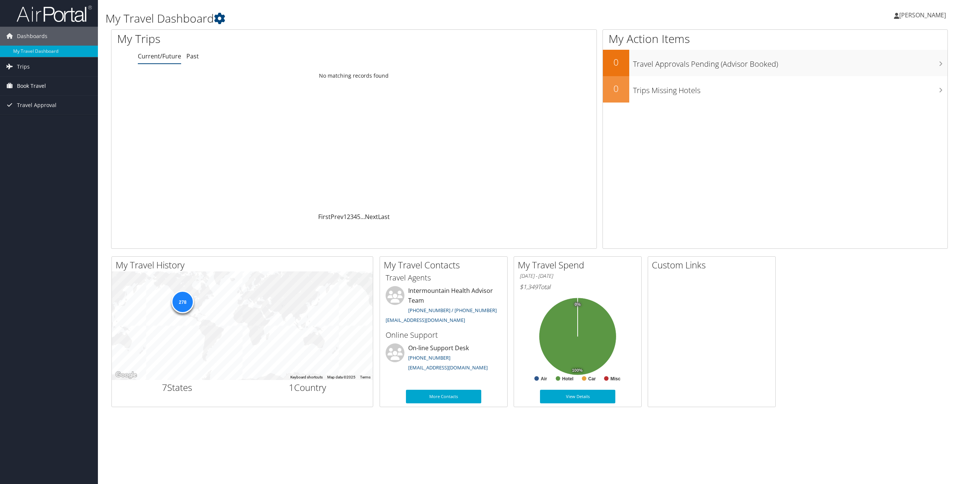 The width and height of the screenshot is (961, 484). I want to click on a: First, so click(324, 217).